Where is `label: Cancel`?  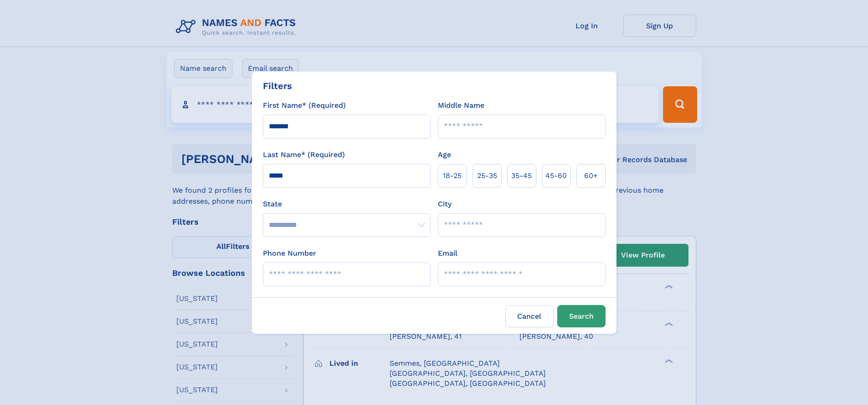 label: Cancel is located at coordinates (530, 316).